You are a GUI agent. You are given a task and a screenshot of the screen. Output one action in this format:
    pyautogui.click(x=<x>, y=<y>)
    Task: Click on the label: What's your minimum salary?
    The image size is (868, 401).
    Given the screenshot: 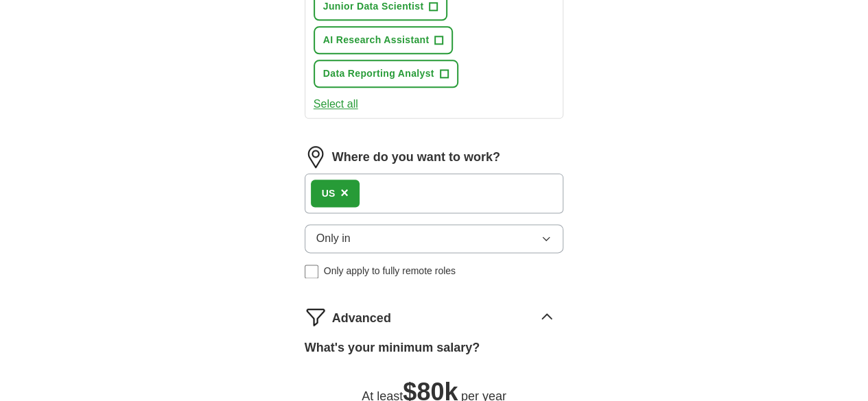 What is the action you would take?
    pyautogui.click(x=392, y=348)
    